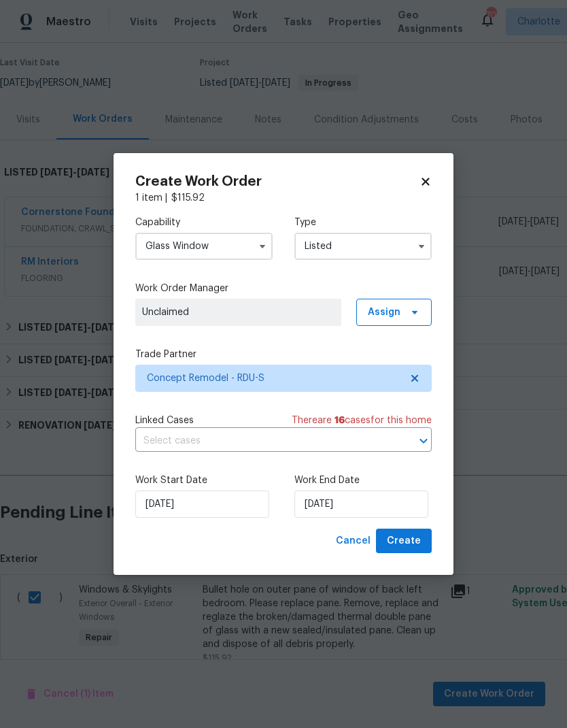 This screenshot has height=728, width=567. Describe the element at coordinates (404, 541) in the screenshot. I see `span: Create` at that location.